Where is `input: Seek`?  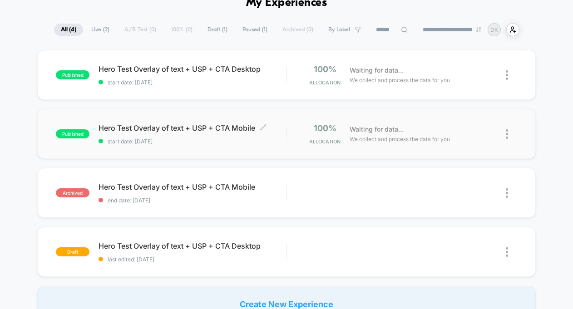
input: Seek is located at coordinates (147, 137).